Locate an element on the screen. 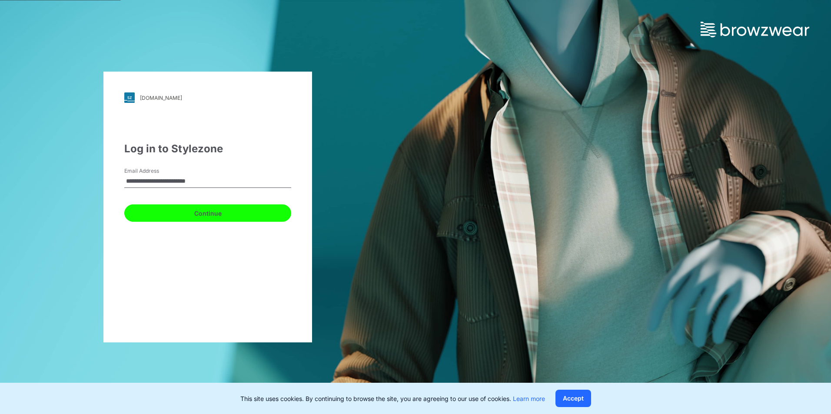 Image resolution: width=831 pixels, height=414 pixels. p: This site uses cookies. By continuing to browse the site, you are agreeing to our use of cookies. is located at coordinates (392, 399).